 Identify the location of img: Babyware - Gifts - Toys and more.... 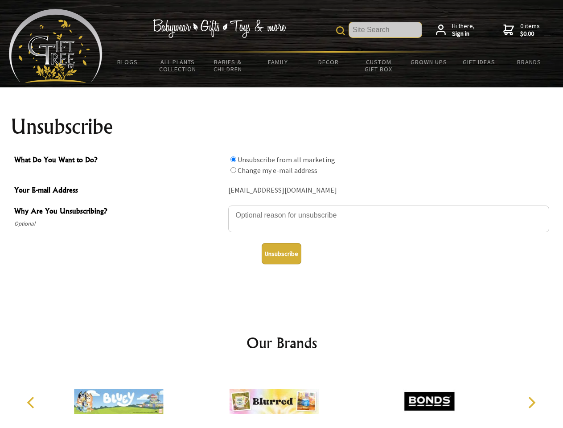
(56, 46).